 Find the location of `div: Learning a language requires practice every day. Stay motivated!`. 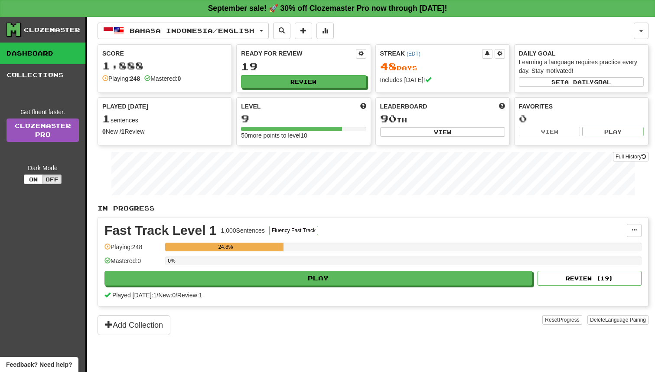

div: Learning a language requires practice every day. Stay motivated! is located at coordinates (582, 66).